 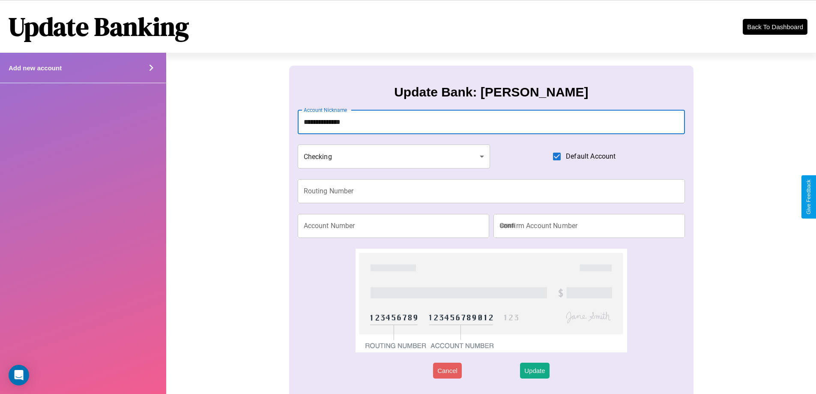 I want to click on button: Update, so click(x=535, y=370).